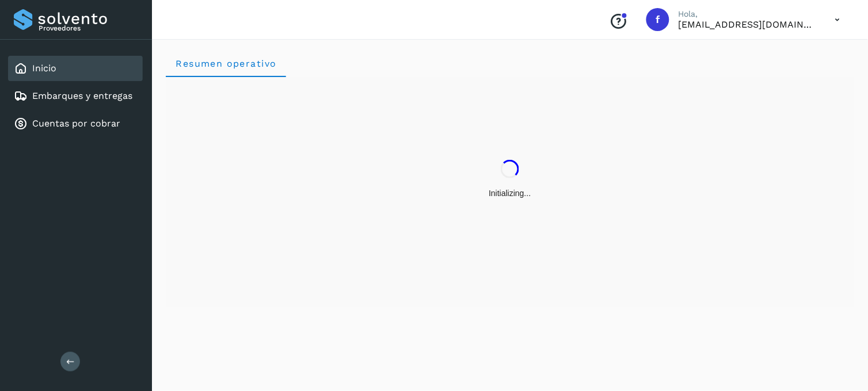 This screenshot has width=868, height=391. Describe the element at coordinates (76, 123) in the screenshot. I see `div: Cuentas por cobrar` at that location.